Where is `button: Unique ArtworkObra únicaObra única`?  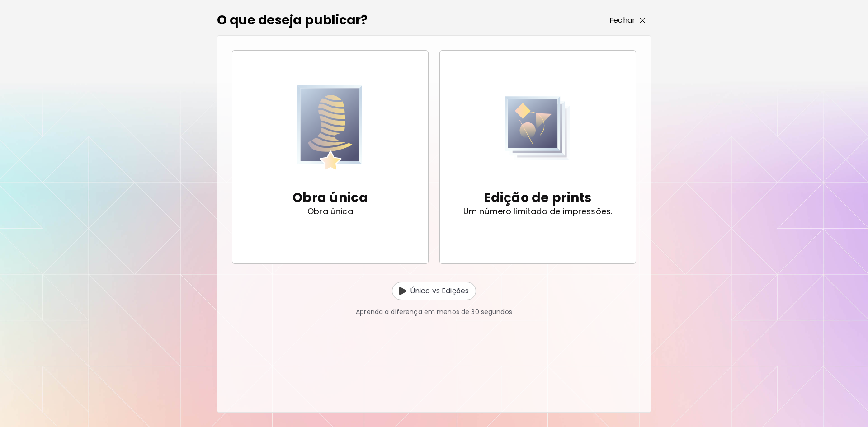 button: Unique ArtworkObra únicaObra única is located at coordinates (330, 157).